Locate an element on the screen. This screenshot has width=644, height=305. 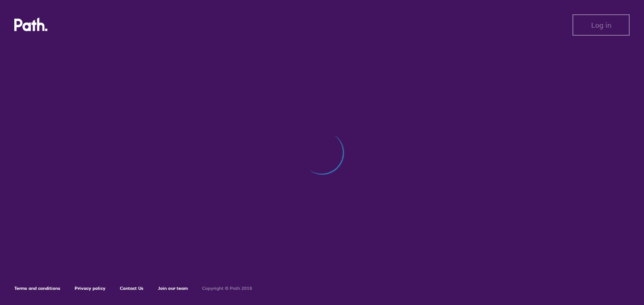
button: Log in is located at coordinates (601, 25).